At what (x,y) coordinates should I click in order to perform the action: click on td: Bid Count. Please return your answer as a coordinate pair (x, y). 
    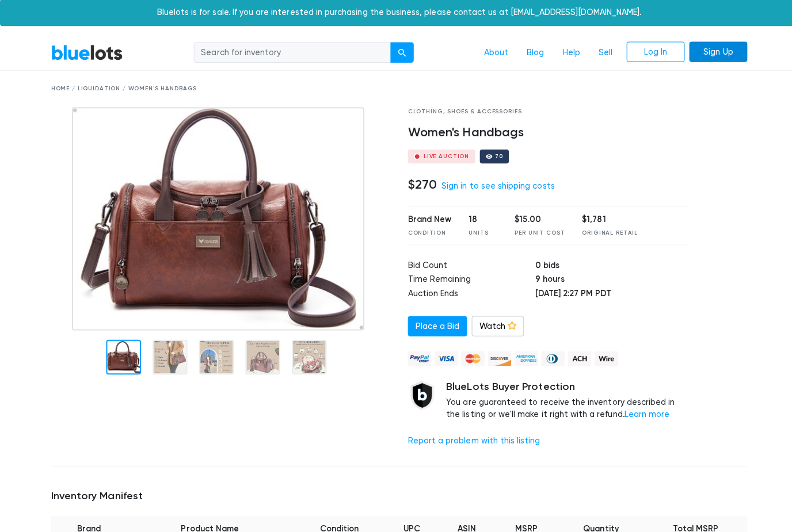
    Looking at the image, I should click on (468, 264).